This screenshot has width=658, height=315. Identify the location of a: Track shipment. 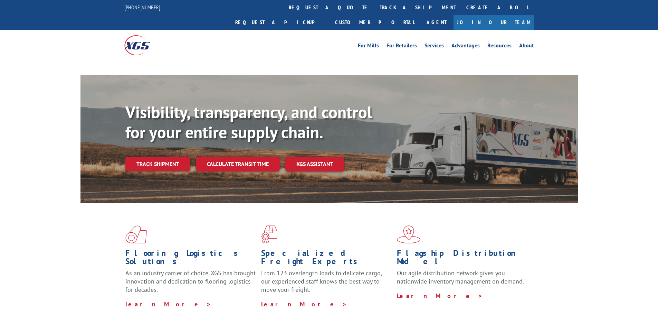
(158, 164).